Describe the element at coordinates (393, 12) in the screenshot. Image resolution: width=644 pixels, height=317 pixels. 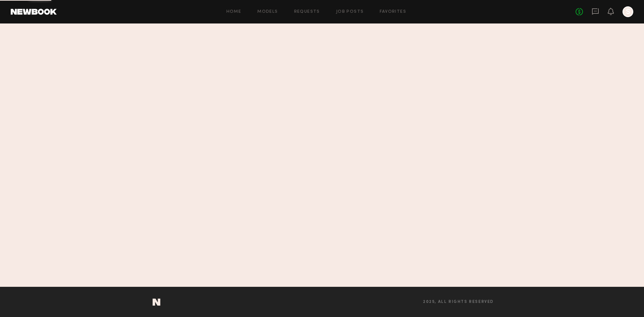
I see `a: Favorites` at that location.